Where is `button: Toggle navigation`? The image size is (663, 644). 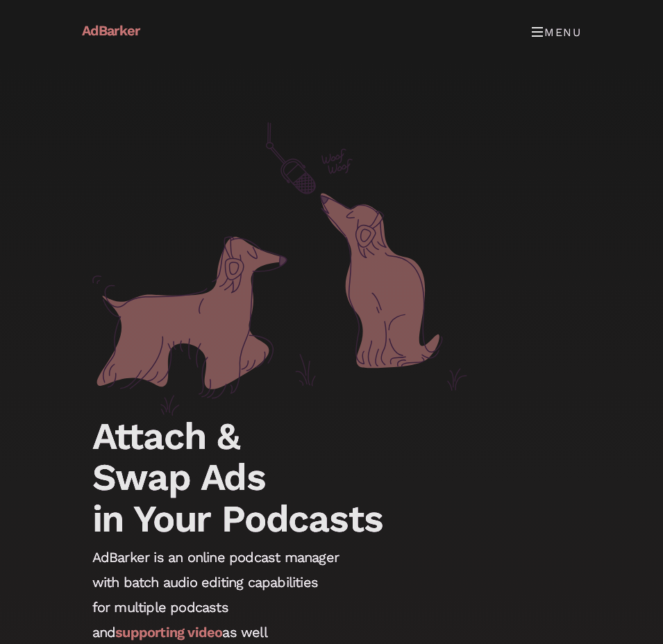
button: Toggle navigation is located at coordinates (552, 30).